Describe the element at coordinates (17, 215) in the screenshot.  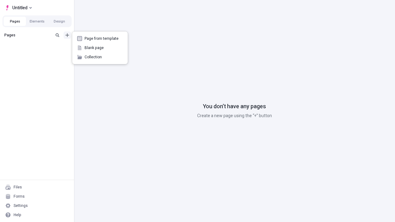
I see `div: Help` at that location.